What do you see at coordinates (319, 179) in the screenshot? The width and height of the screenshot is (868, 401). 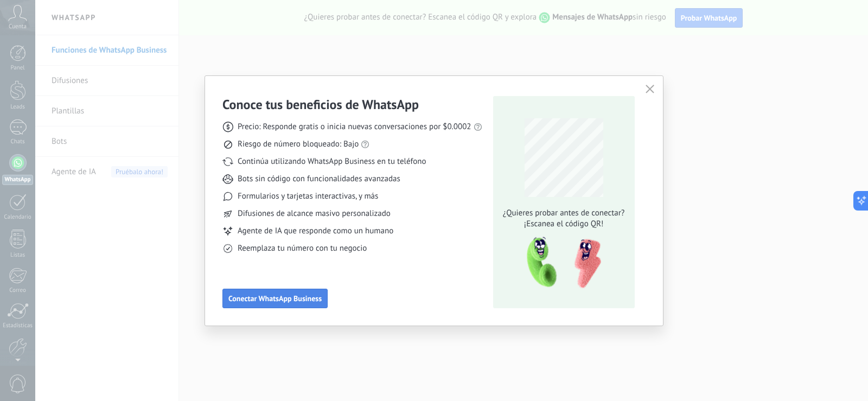 I see `span: Bots sin código con funcionalidades avanzadas` at bounding box center [319, 179].